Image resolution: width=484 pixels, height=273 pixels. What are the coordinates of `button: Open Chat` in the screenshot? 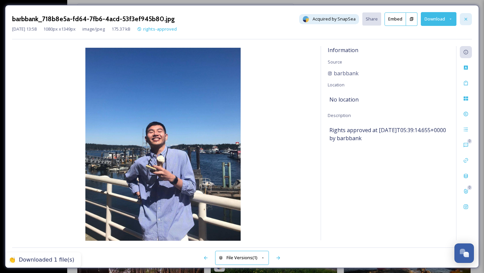 It's located at (464, 253).